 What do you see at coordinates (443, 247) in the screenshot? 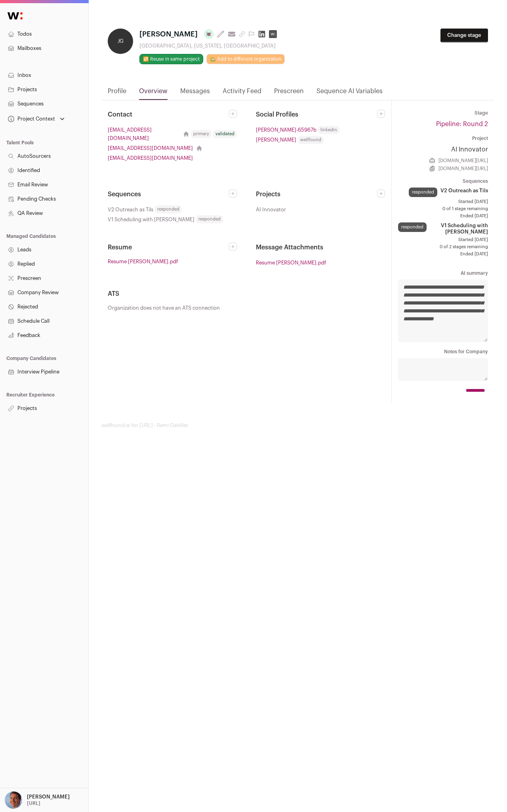
I see `span: 0 of 2 stages remaining` at bounding box center [443, 247].